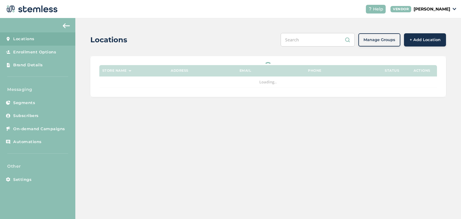 This screenshot has height=219, width=461. Describe the element at coordinates (66, 26) in the screenshot. I see `img: icon-arrow-back-accent-c549486e.svg` at that location.